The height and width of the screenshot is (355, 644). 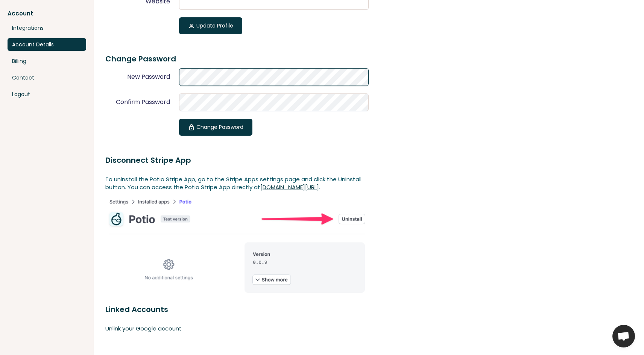 What do you see at coordinates (142, 102) in the screenshot?
I see `label: Confirm Password` at bounding box center [142, 102].